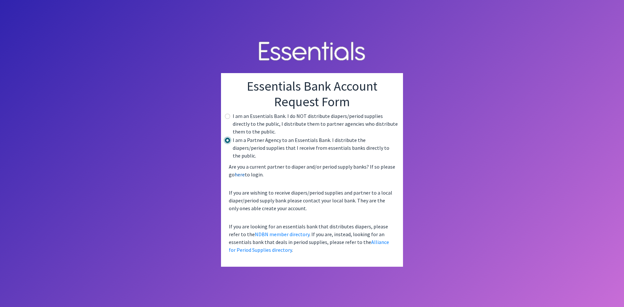 The width and height of the screenshot is (624, 307). Describe the element at coordinates (312, 52) in the screenshot. I see `img: Human Essentials` at that location.